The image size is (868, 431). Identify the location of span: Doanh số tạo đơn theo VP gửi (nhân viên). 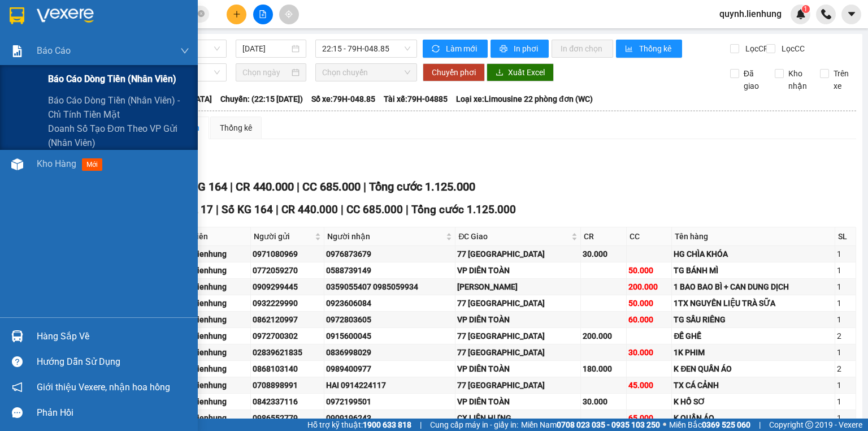
(119, 136).